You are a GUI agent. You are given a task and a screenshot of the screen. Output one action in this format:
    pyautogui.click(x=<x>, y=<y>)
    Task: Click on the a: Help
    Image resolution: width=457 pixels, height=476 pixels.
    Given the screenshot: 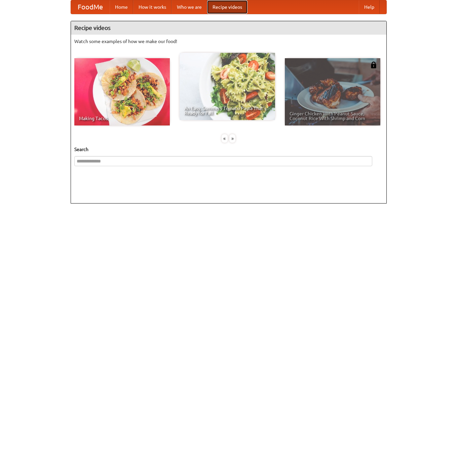 What is the action you would take?
    pyautogui.click(x=369, y=7)
    